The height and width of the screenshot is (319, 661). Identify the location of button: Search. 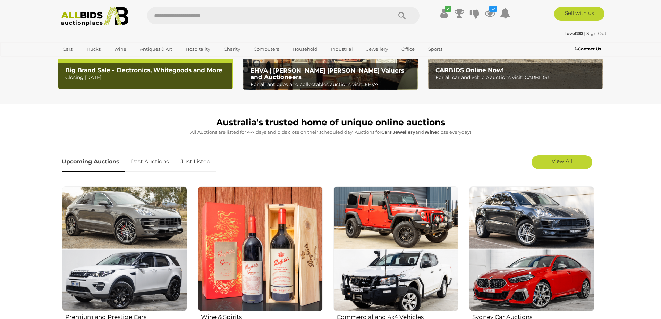
(402, 16).